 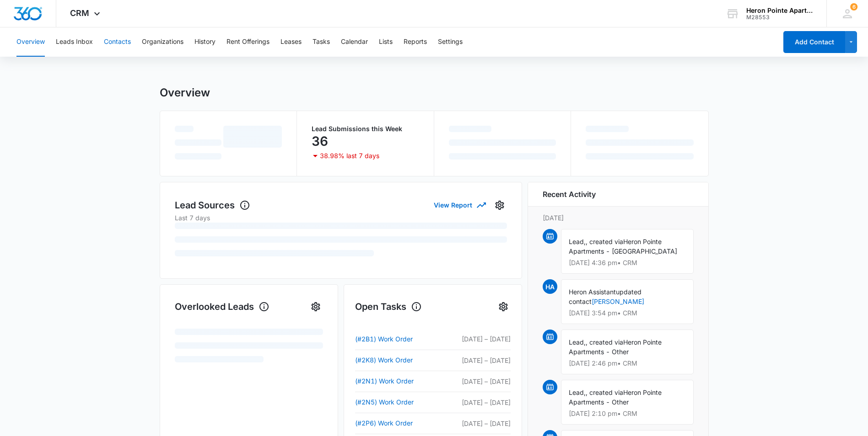 What do you see at coordinates (321, 42) in the screenshot?
I see `button: Tasks` at bounding box center [321, 42].